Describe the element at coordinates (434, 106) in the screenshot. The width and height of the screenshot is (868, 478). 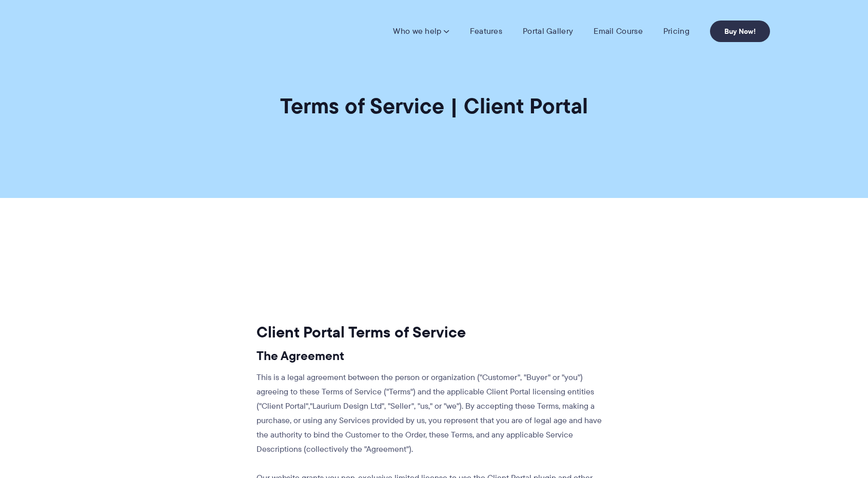
I see `h1: Terms of Service | Client Portal` at that location.